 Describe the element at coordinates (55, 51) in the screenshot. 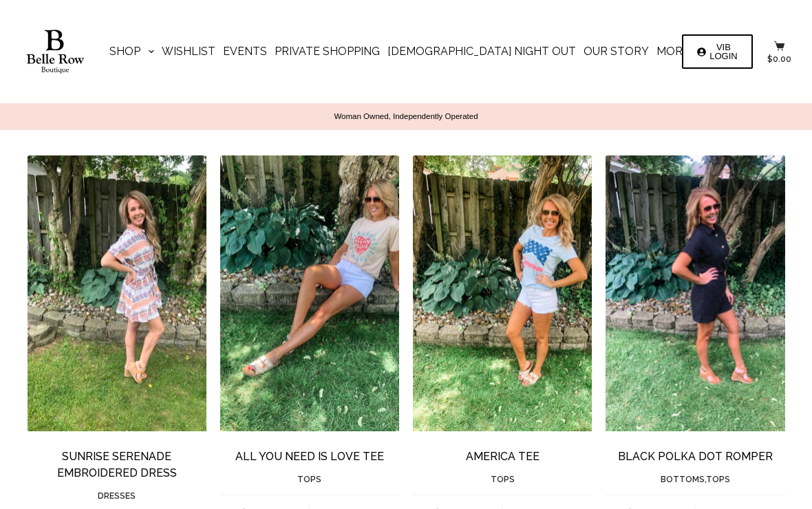

I see `img: Belle Row Boutique` at that location.